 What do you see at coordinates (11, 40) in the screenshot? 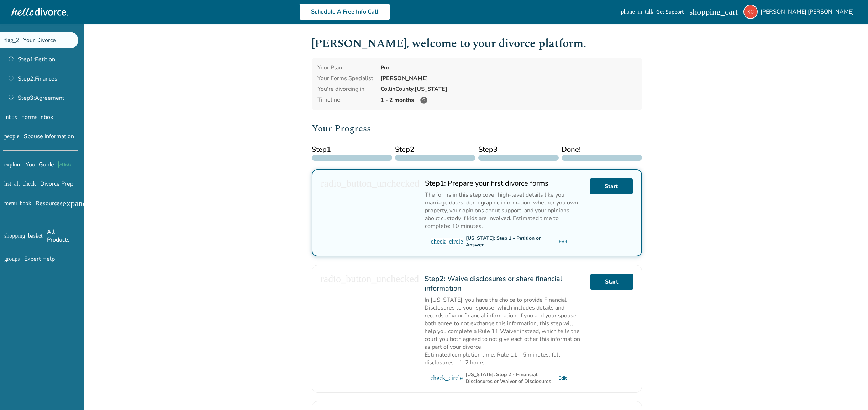
I see `span: flag_2` at bounding box center [11, 40].